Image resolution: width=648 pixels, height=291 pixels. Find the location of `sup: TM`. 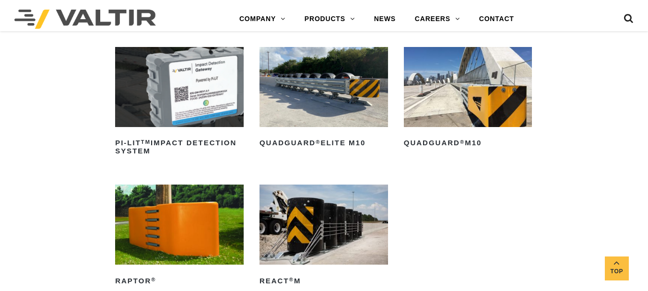

sup: TM is located at coordinates (146, 142).